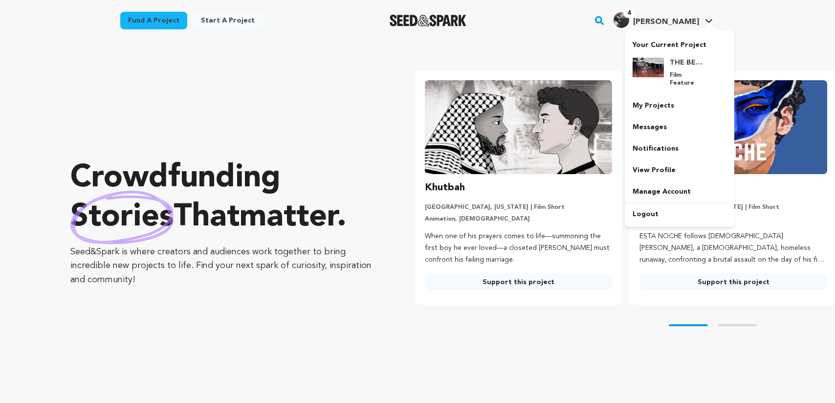  What do you see at coordinates (656, 20) in the screenshot?
I see `div: Lopez E.'s Profile` at bounding box center [656, 20].